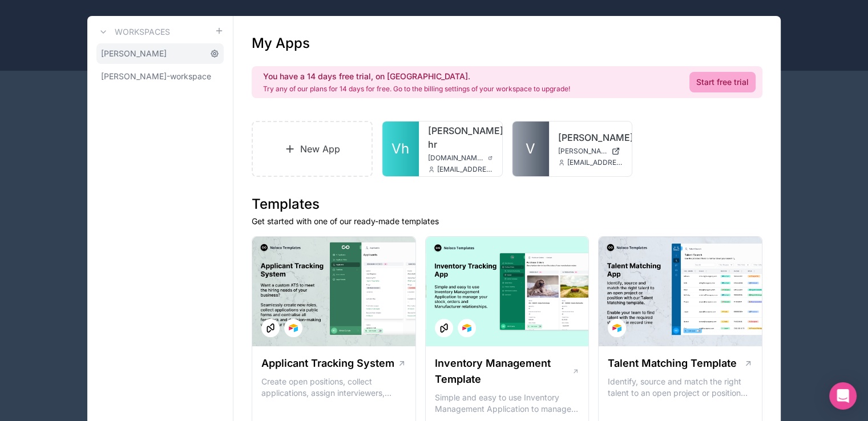 The width and height of the screenshot is (868, 421). I want to click on a: New App, so click(312, 149).